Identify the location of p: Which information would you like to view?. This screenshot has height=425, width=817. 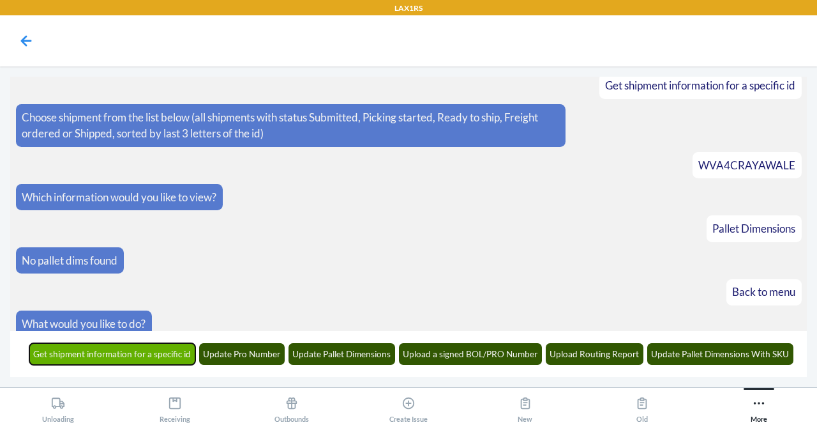
(119, 197).